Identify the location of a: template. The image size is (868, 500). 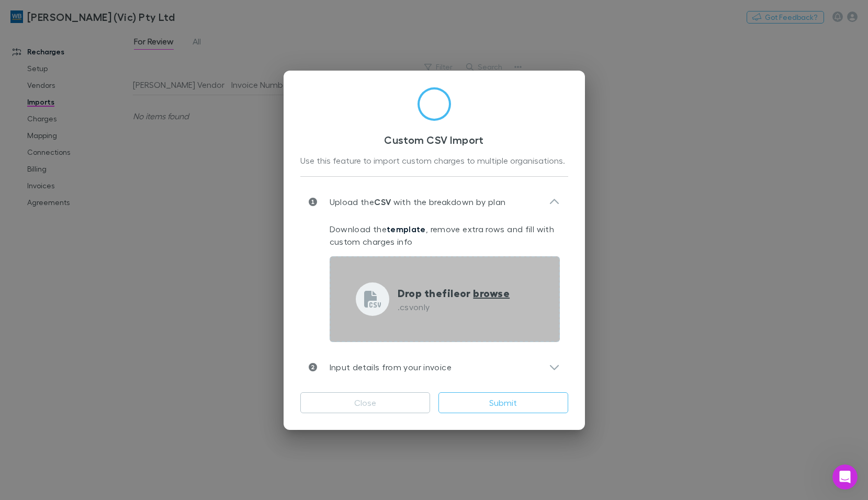
(406, 229).